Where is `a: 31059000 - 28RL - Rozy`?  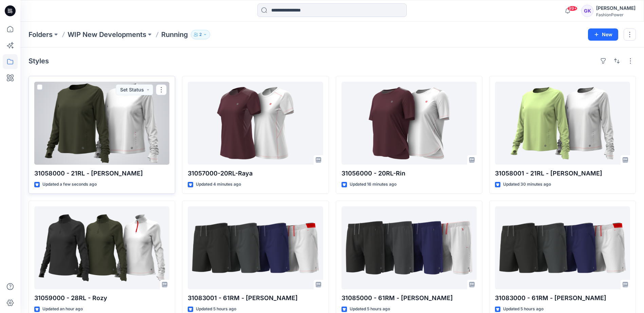 a: 31059000 - 28RL - Rozy is located at coordinates (102, 248).